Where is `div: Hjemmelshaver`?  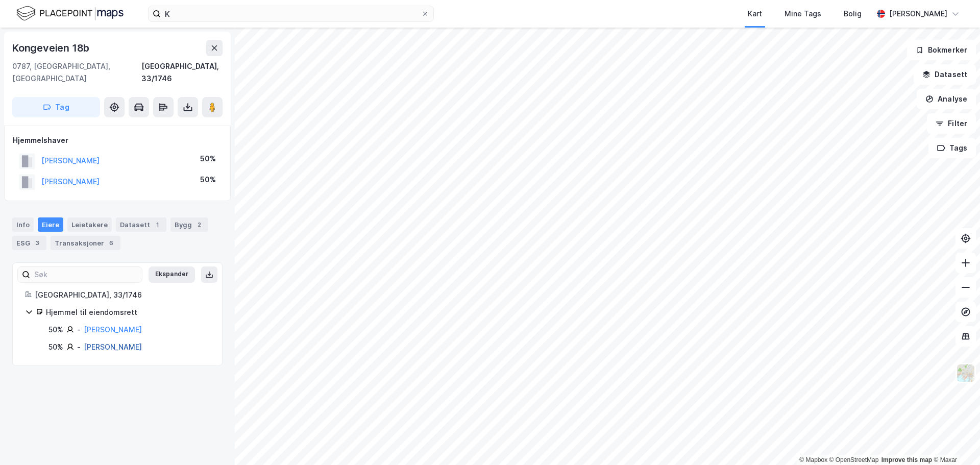
div: Hjemmelshaver is located at coordinates (118, 140).